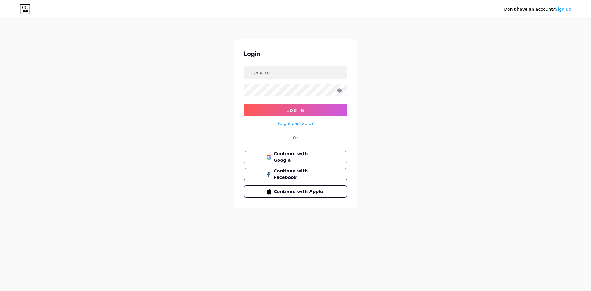  I want to click on a: Continue with Apple, so click(295, 191).